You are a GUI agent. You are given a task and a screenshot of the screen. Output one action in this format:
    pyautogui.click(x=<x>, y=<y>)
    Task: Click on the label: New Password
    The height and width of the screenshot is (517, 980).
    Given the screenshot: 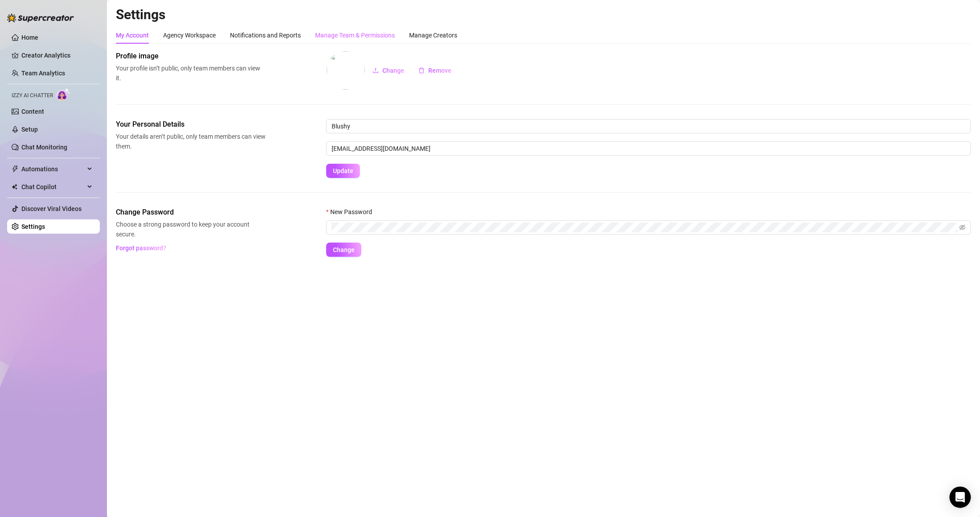 What is the action you would take?
    pyautogui.click(x=352, y=212)
    